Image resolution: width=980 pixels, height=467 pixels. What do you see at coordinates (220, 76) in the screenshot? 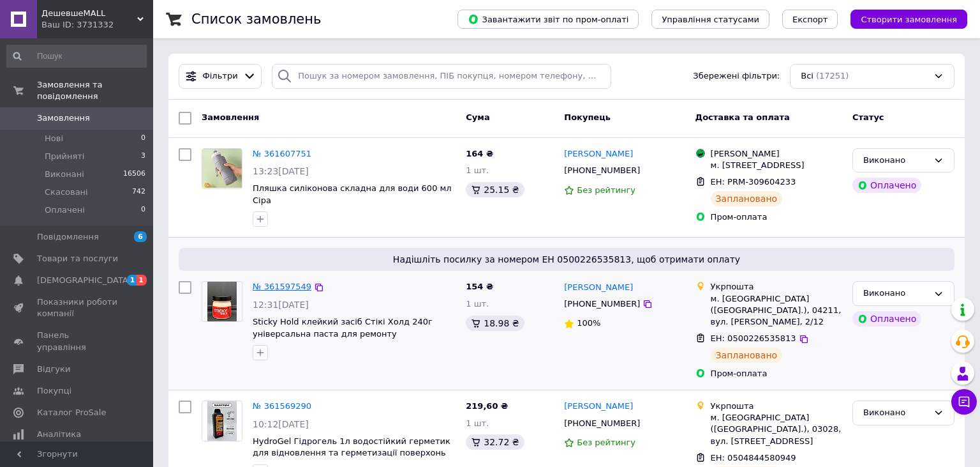
I see `span: Фільтри` at bounding box center [220, 76].